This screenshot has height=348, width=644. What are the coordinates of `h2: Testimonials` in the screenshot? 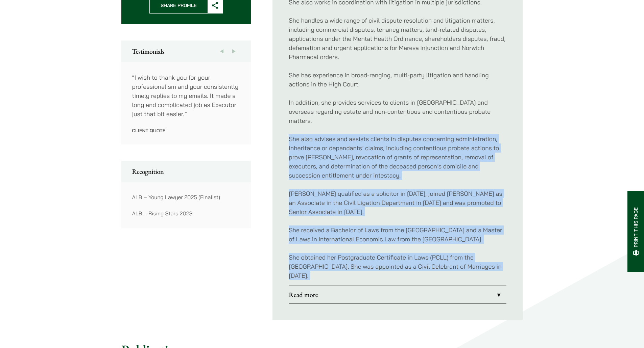 It's located at (186, 51).